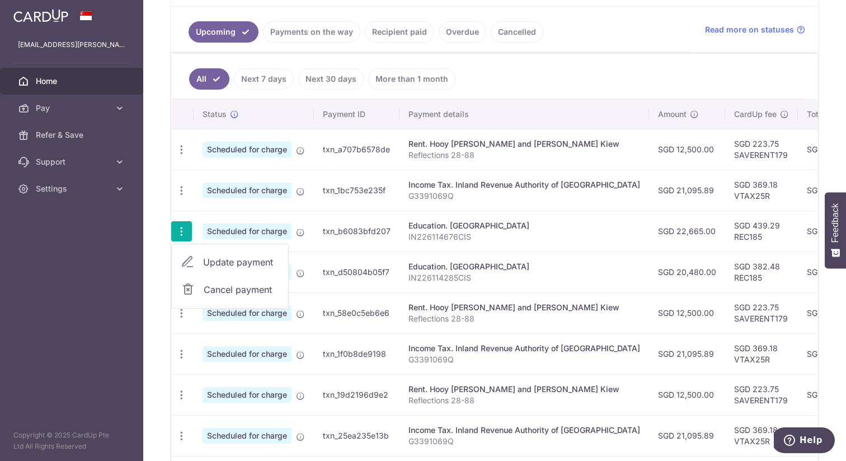 The width and height of the screenshot is (846, 461). I want to click on button: Feedback - Show survey, so click(836, 230).